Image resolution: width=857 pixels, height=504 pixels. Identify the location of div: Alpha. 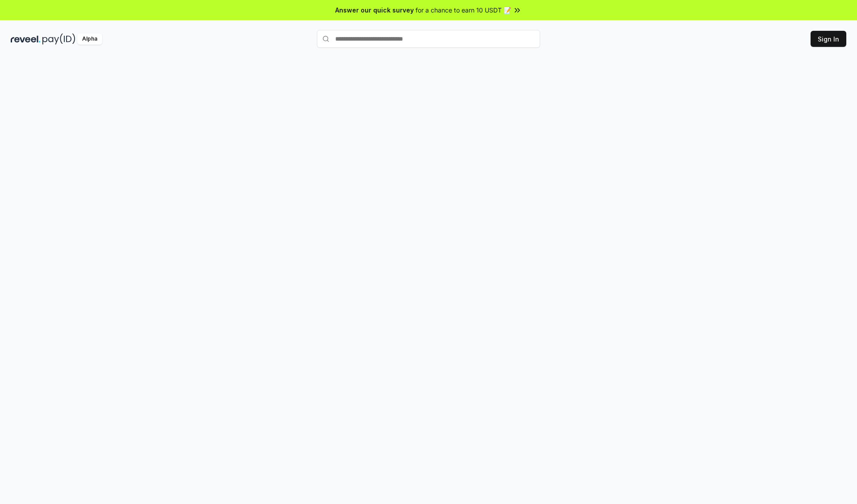
(89, 39).